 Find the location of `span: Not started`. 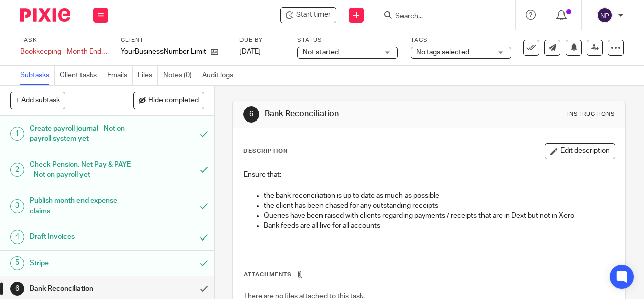

span: Not started is located at coordinates (320, 52).